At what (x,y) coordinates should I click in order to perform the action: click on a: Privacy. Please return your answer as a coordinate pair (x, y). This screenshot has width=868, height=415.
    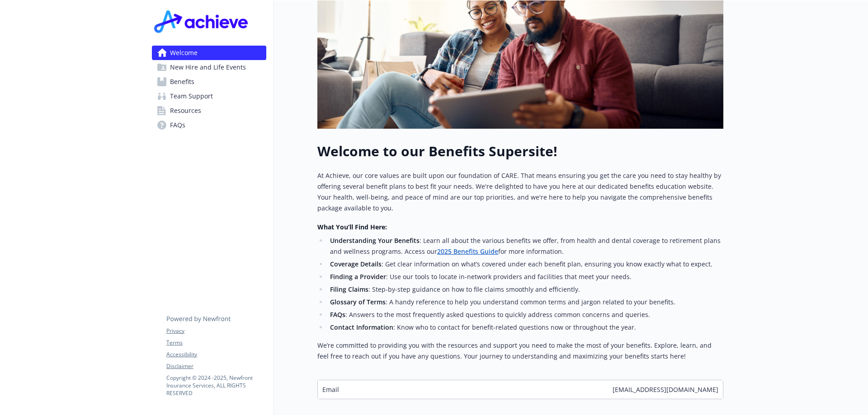
    Looking at the image, I should click on (216, 331).